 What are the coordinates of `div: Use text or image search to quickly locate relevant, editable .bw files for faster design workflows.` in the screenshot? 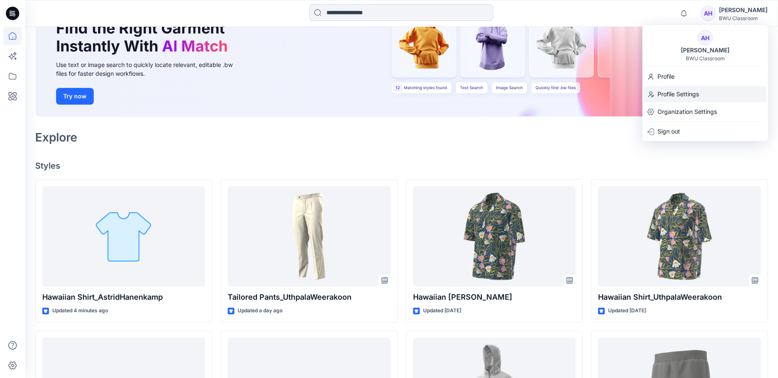 It's located at (150, 69).